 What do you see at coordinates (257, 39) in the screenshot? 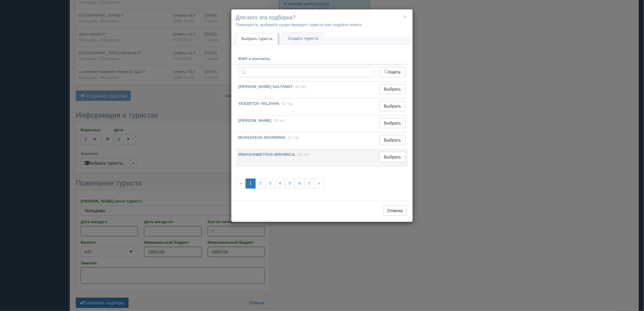
I see `a: Выбрать туриста` at bounding box center [257, 39].